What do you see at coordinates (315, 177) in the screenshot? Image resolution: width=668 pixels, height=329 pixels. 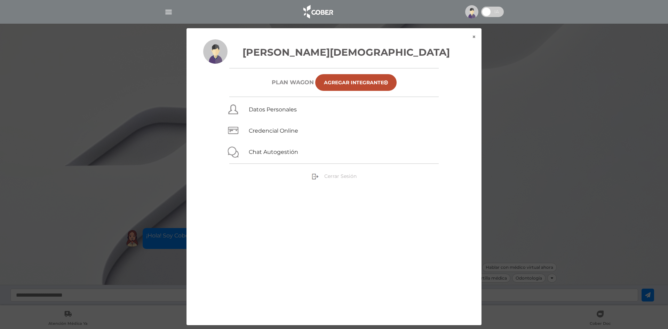 I see `img: sign-out.png` at bounding box center [315, 177].